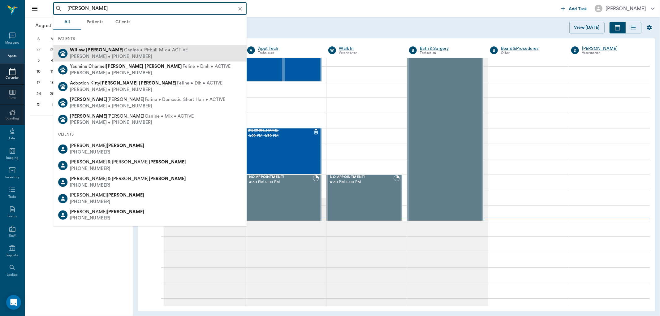 This screenshot has height=316, width=660. I want to click on a: Board &Procedures, so click(531, 49).